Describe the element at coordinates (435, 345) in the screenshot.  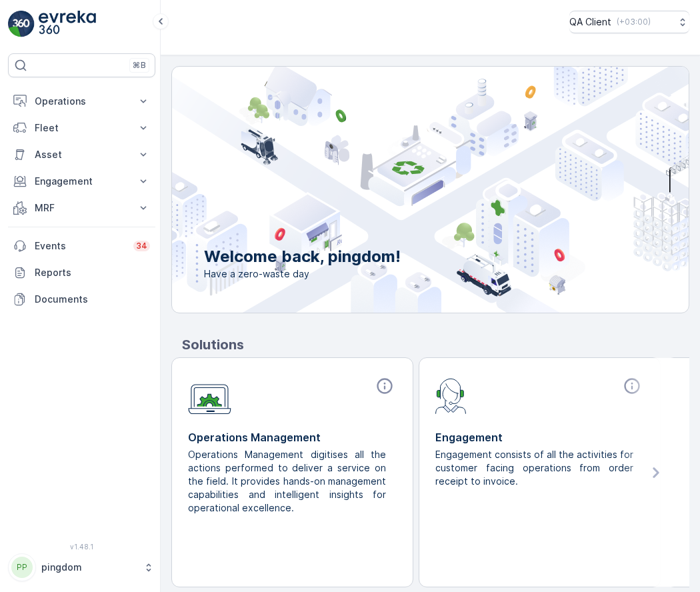
I see `p: Solutions` at that location.